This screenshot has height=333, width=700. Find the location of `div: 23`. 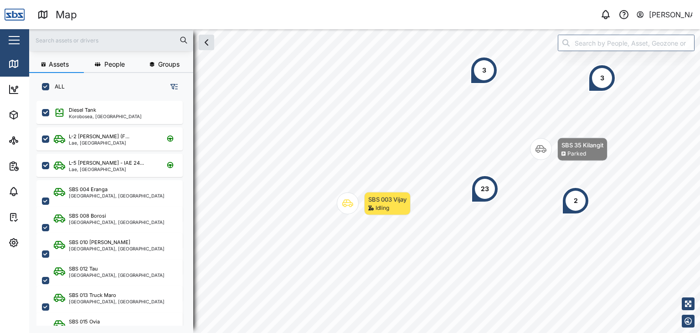

div: 23 is located at coordinates (485, 189).